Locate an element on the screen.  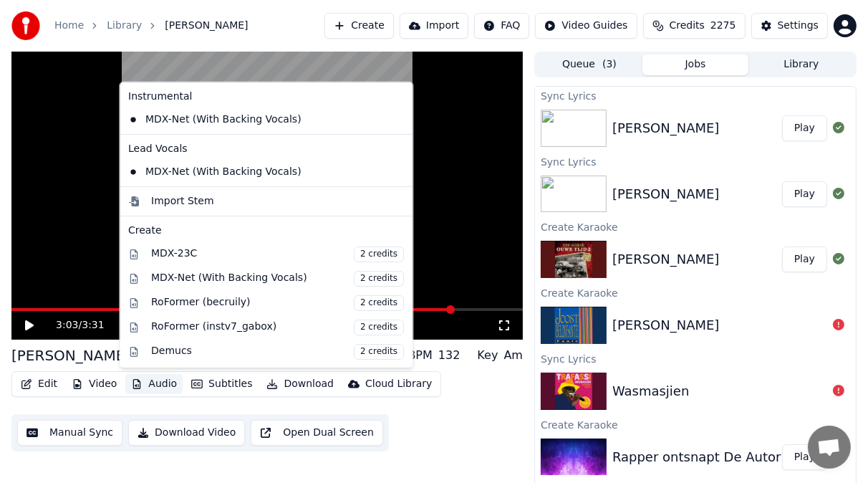
span: Credits is located at coordinates (687, 26).